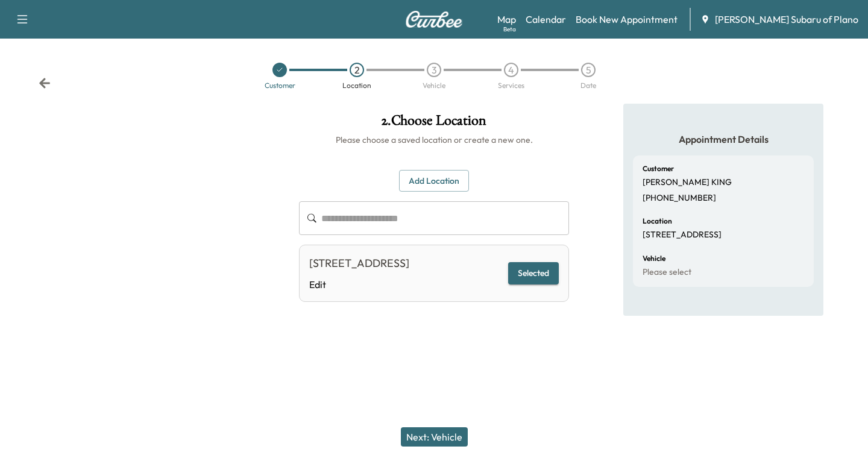  Describe the element at coordinates (45, 83) in the screenshot. I see `div: Back` at that location.